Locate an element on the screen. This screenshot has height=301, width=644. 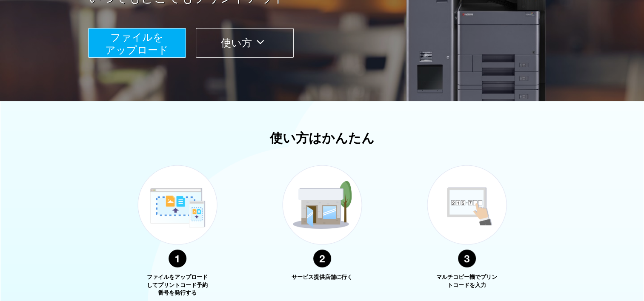
button: 使い方 is located at coordinates (245, 43).